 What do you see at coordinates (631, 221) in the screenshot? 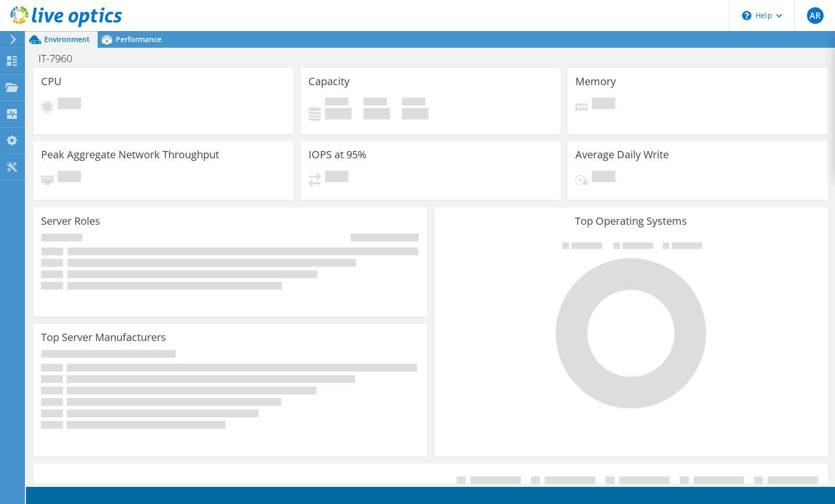
I see `h3: Top Operating Systems` at bounding box center [631, 221].